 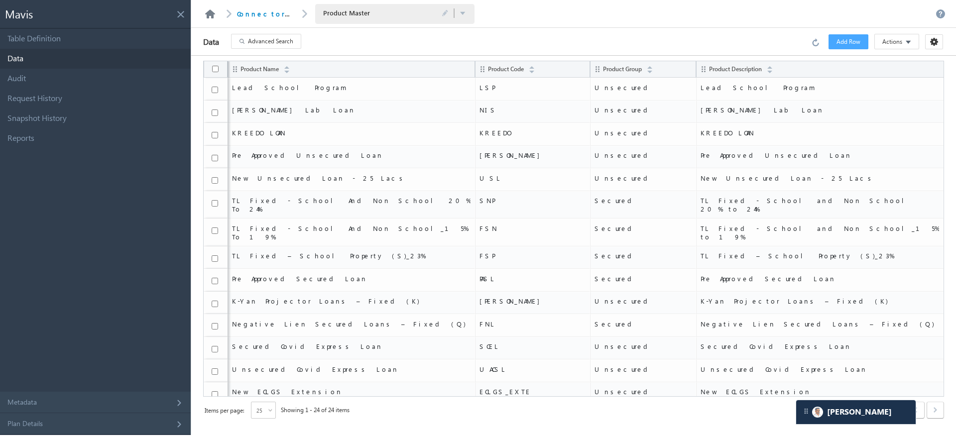 I want to click on a: Product Description, so click(x=741, y=68).